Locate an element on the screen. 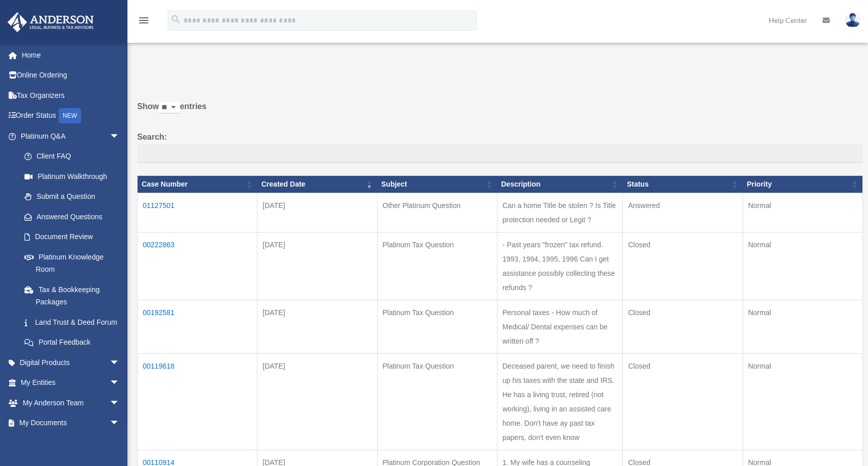 This screenshot has width=868, height=466. a: Client FAQ is located at coordinates (72, 156).